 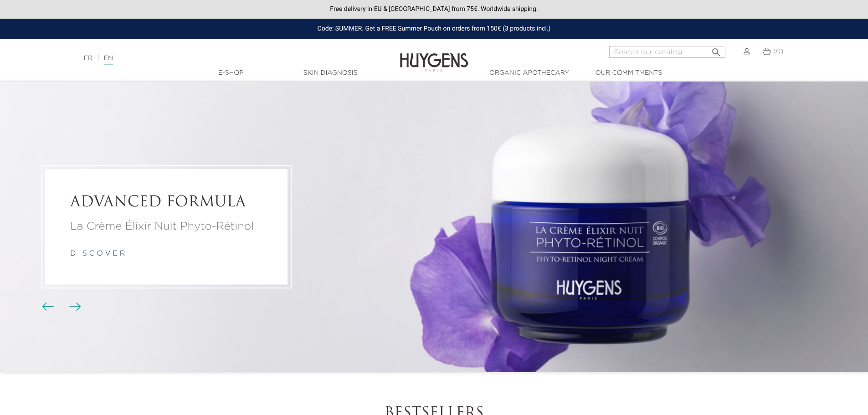 I want to click on a: Organic Apothecary, so click(x=529, y=73).